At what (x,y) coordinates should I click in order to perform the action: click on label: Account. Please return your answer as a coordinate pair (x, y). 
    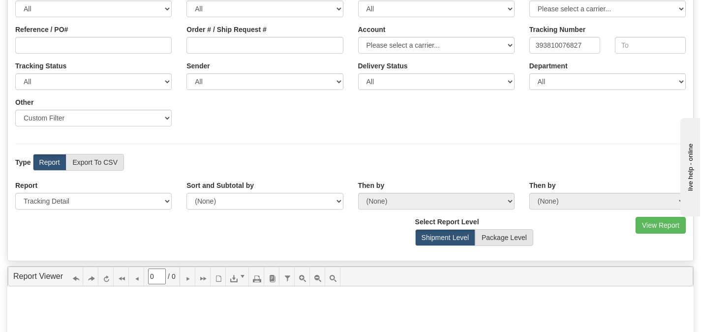
    Looking at the image, I should click on (372, 29).